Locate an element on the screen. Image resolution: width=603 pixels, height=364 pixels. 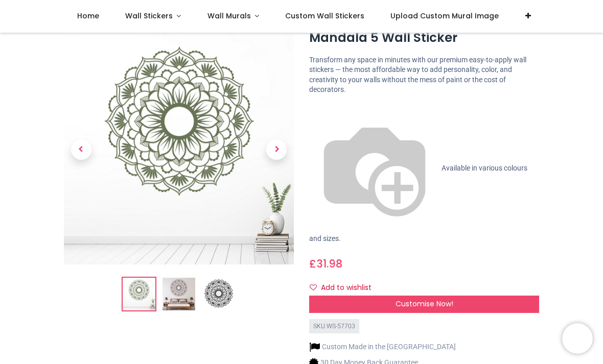
button: Add to wishlistAdd to wishlist is located at coordinates (344, 288).